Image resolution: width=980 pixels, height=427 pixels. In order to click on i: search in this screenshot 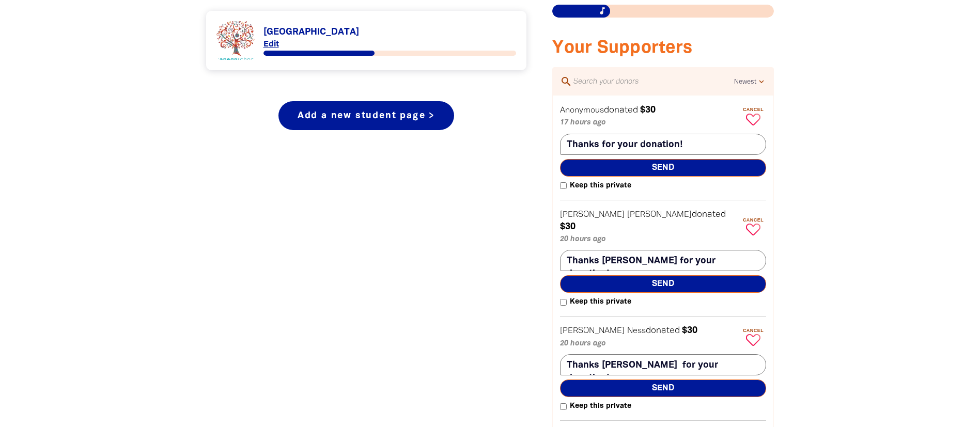, I will do `click(566, 82)`.